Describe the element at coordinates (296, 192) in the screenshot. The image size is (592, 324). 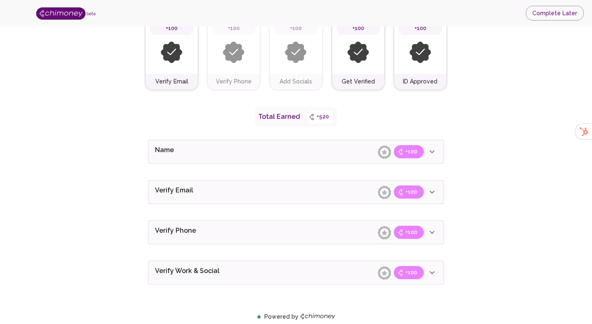
I see `div: Verify Email+100` at that location.